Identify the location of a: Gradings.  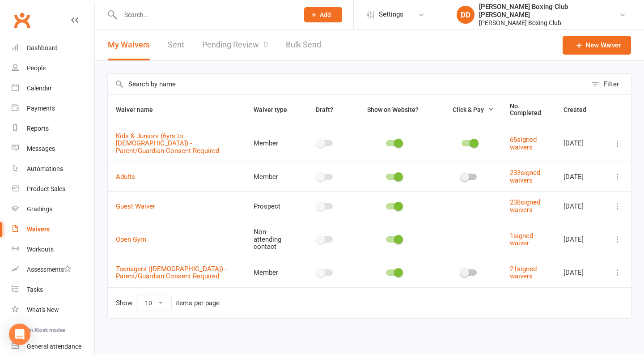
(53, 209).